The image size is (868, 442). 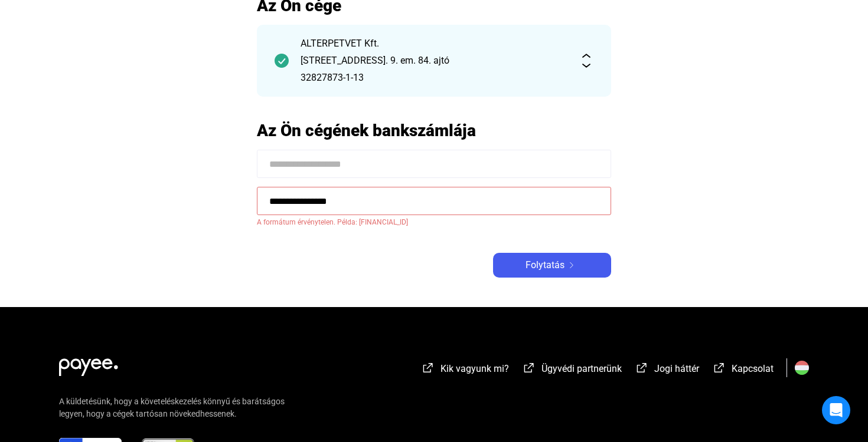 What do you see at coordinates (572, 266) in the screenshot?
I see `img: arrow-right-white` at bounding box center [572, 266].